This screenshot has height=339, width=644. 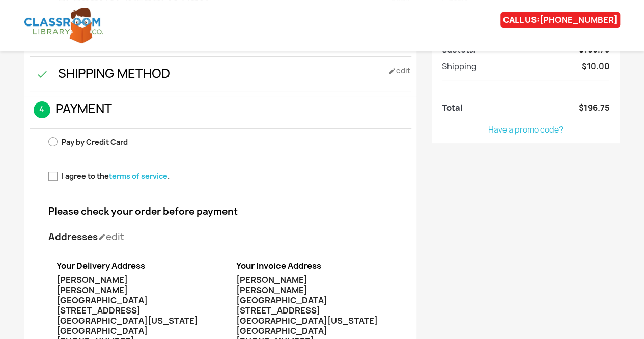 What do you see at coordinates (130, 266) in the screenshot?
I see `h4: Your Delivery Address` at bounding box center [130, 266].